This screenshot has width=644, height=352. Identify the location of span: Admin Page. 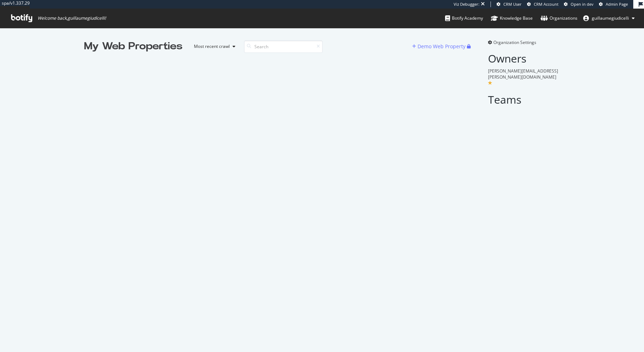
(617, 4).